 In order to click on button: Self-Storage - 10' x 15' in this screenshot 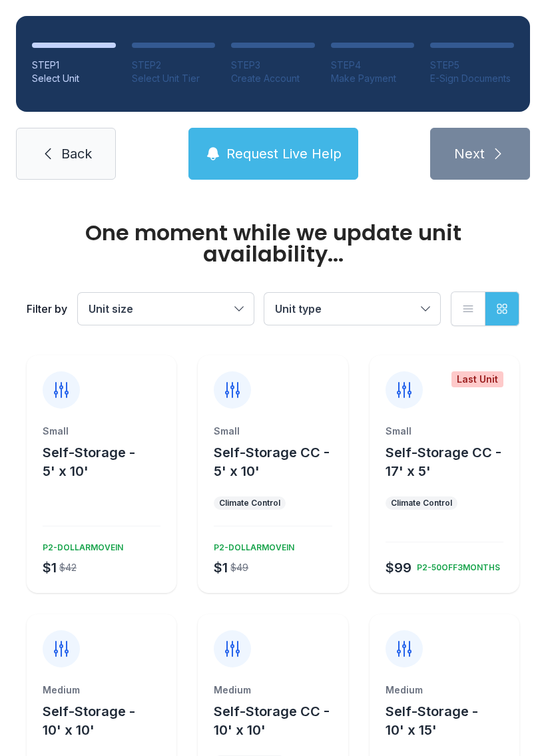, I will do `click(449, 721)`.